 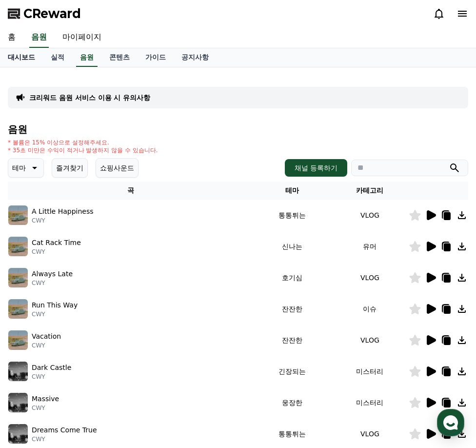 I want to click on td: 긴장되는, so click(x=292, y=371).